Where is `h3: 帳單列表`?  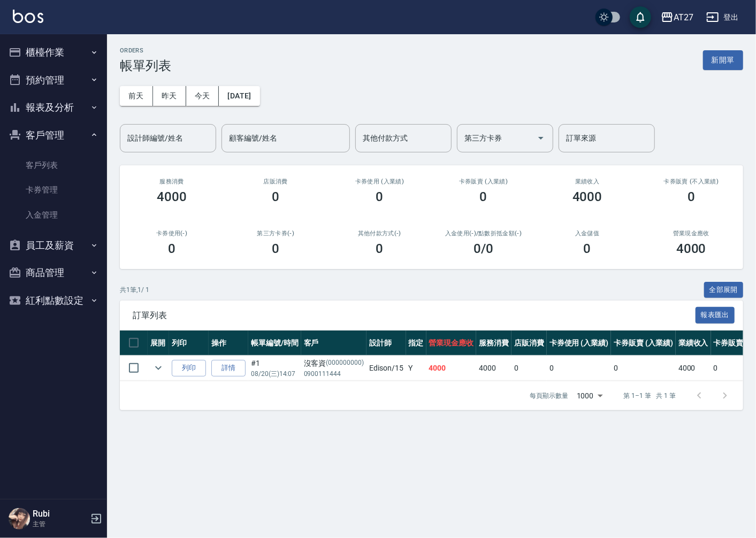 h3: 帳單列表 is located at coordinates (145, 66).